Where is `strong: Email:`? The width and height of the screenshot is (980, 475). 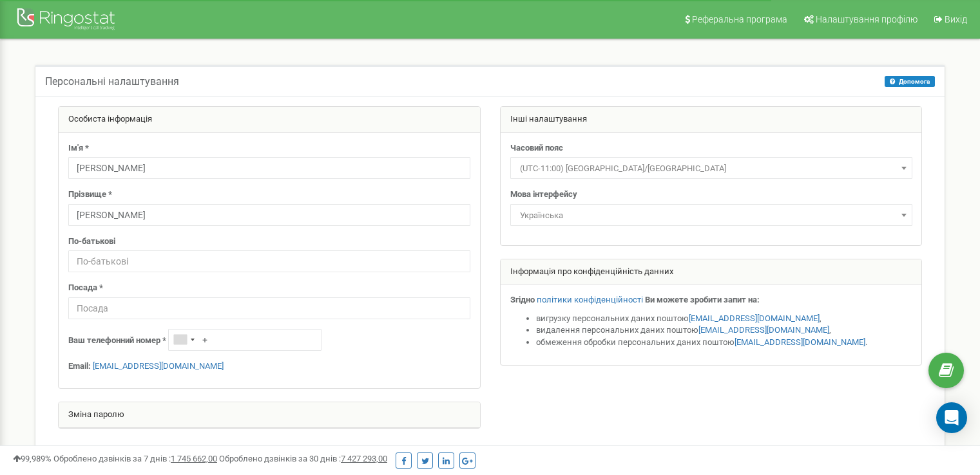 strong: Email: is located at coordinates (79, 365).